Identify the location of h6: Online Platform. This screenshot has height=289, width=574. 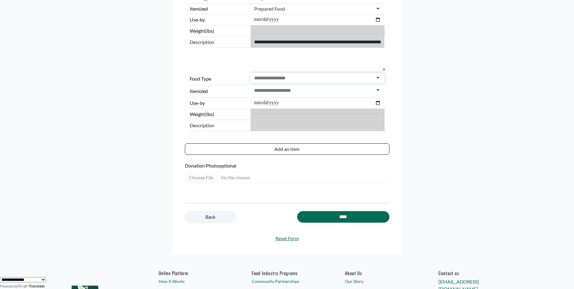
(194, 273).